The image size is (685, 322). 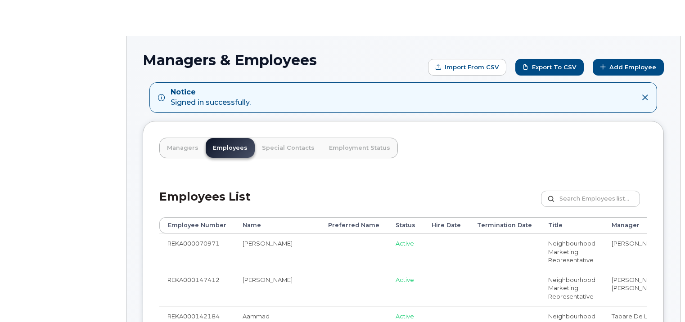 What do you see at coordinates (354, 226) in the screenshot?
I see `th: Preferred Name` at bounding box center [354, 226].